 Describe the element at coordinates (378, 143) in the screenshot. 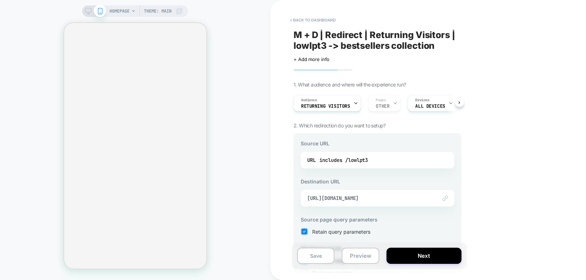

I see `h3: Source URL` at that location.